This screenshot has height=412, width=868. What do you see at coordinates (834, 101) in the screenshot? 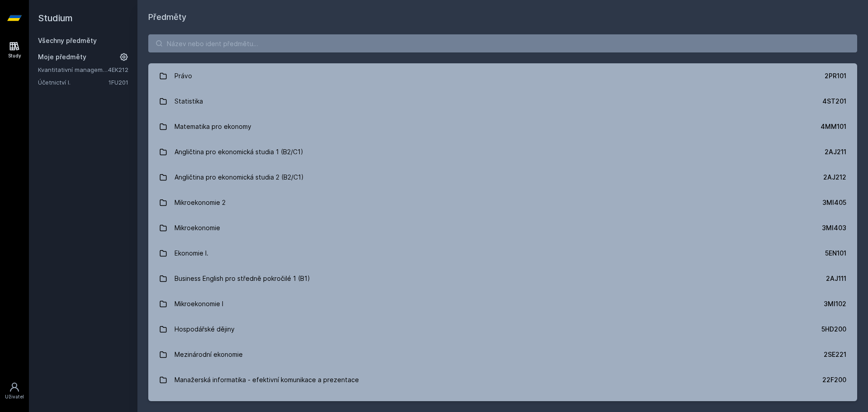
I see `div: 4ST201` at bounding box center [834, 101].